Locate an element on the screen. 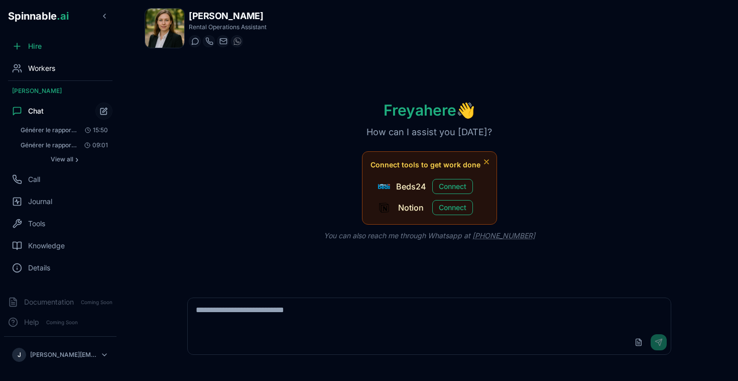 This screenshot has height=381, width=738. span: J is located at coordinates (19, 354).